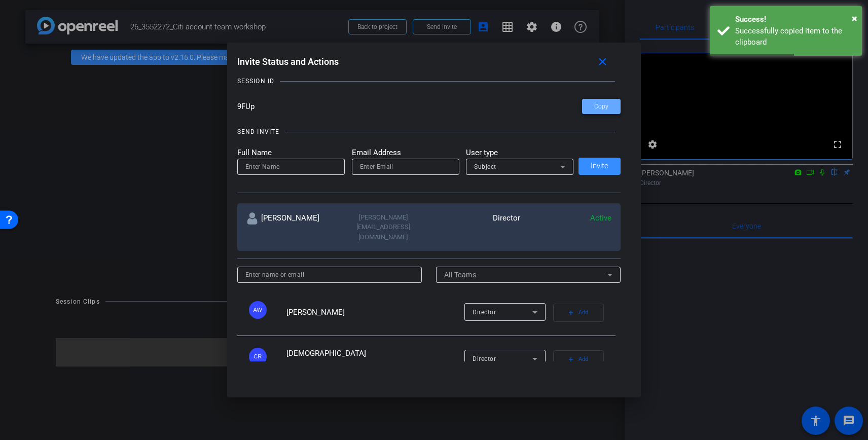 Image resolution: width=868 pixels, height=440 pixels. What do you see at coordinates (291, 153) in the screenshot?
I see `mat-label: Full Name` at bounding box center [291, 153].